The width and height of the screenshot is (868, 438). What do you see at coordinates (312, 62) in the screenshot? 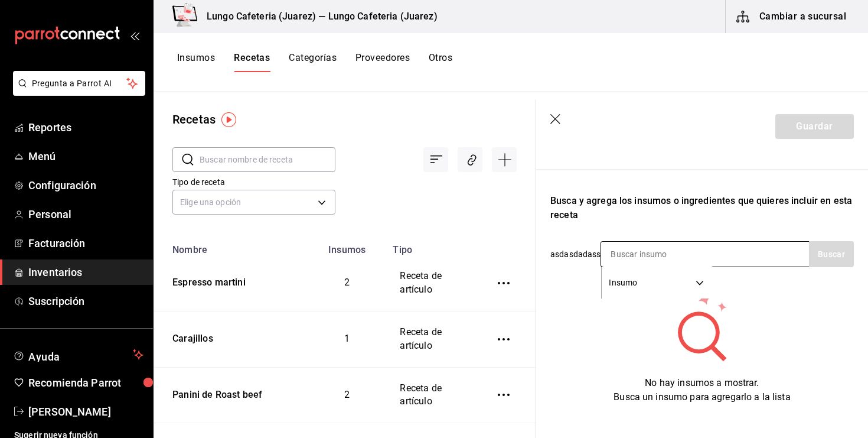
I see `button: Categorías` at bounding box center [312, 62].